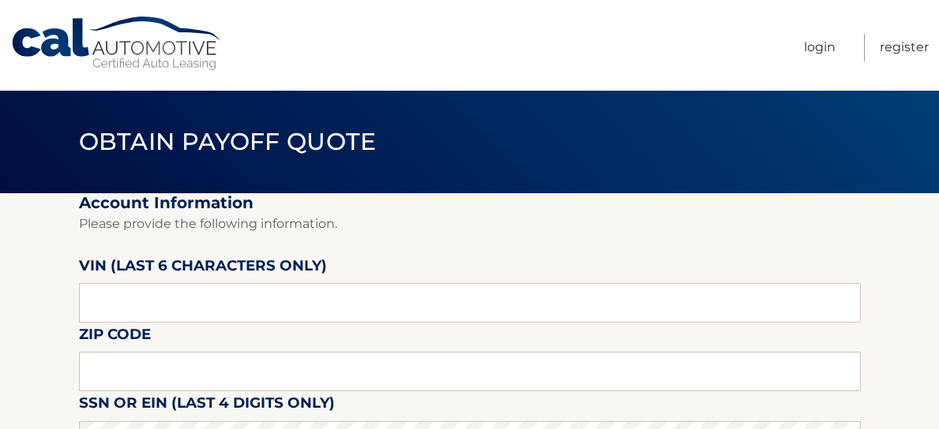 This screenshot has width=939, height=429. I want to click on label: Zip Code, so click(114, 337).